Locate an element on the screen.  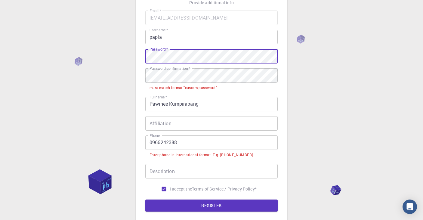
div: must match format "custom-password" is located at coordinates (183, 88).